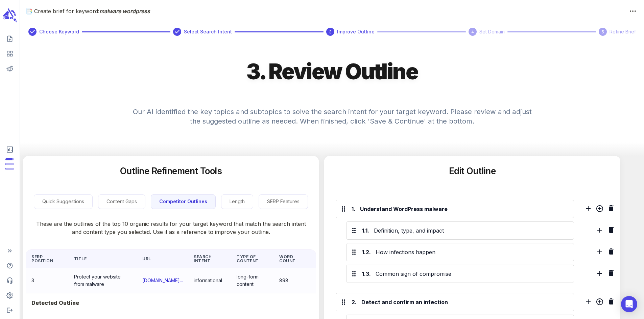  Describe the element at coordinates (623, 32) in the screenshot. I see `span: Refine Brief` at that location.